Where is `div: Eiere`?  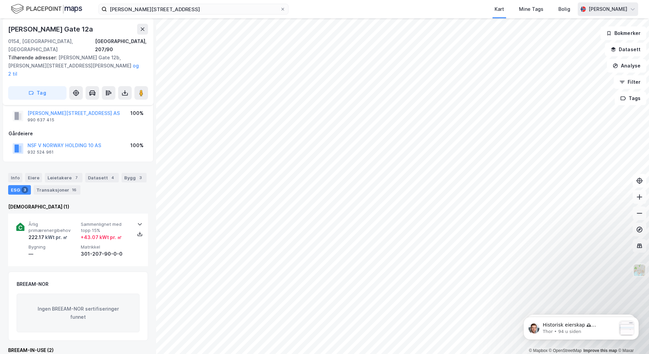
div: Eiere is located at coordinates (34, 178).